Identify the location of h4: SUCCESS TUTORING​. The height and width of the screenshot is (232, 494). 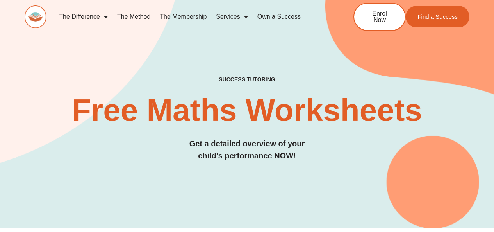
(247, 79).